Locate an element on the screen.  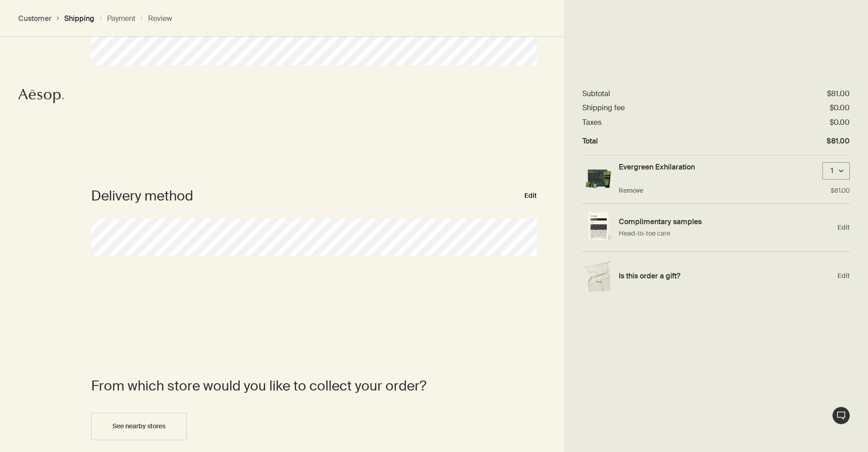
span: See nearby stores is located at coordinates (139, 426).